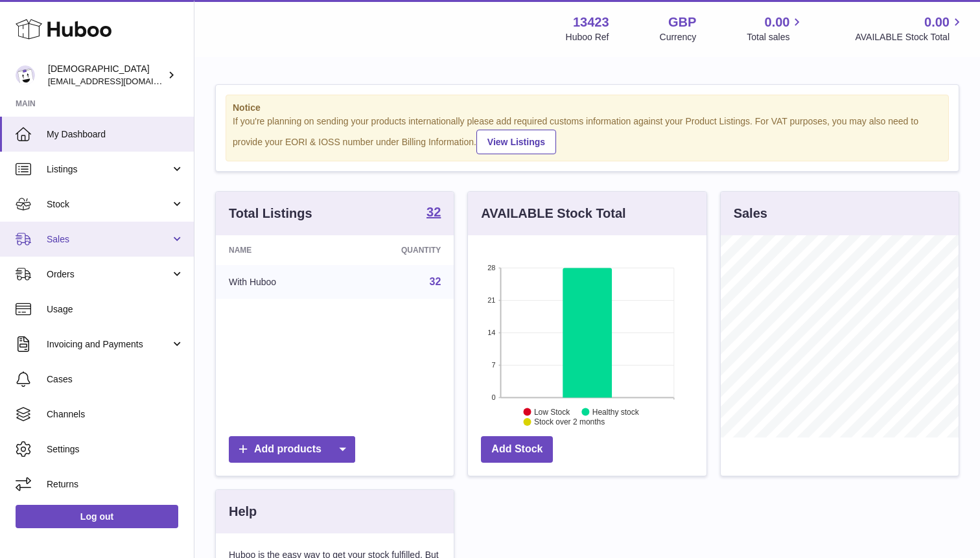 The image size is (980, 558). Describe the element at coordinates (587, 37) in the screenshot. I see `div: Huboo Ref` at that location.